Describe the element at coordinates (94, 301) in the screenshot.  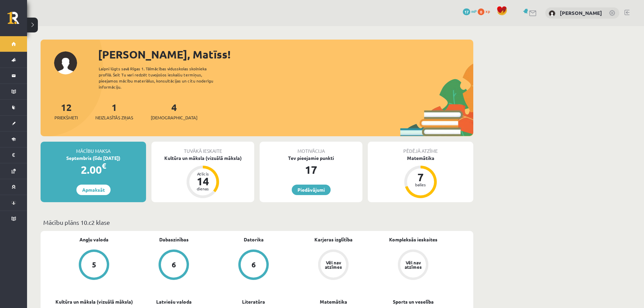
I see `a: Kultūra un māksla (vizuālā māksla)` at that location.